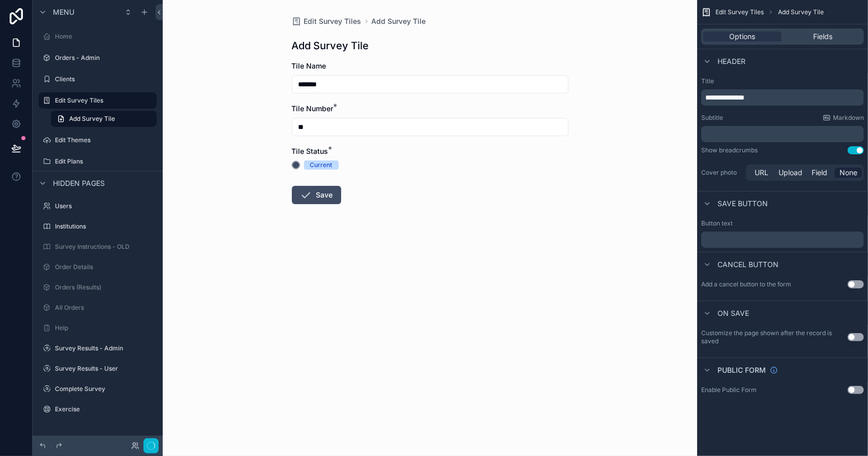 This screenshot has width=868, height=456. Describe the element at coordinates (105, 349) in the screenshot. I see `label: Survey Results - Admin` at that location.